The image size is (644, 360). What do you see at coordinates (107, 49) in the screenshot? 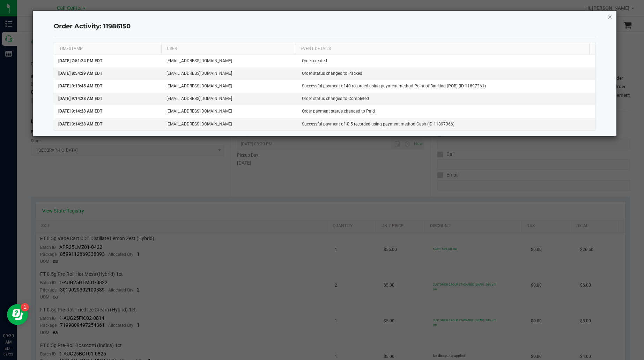
I see `th: TIMESTAMP` at bounding box center [107, 49].